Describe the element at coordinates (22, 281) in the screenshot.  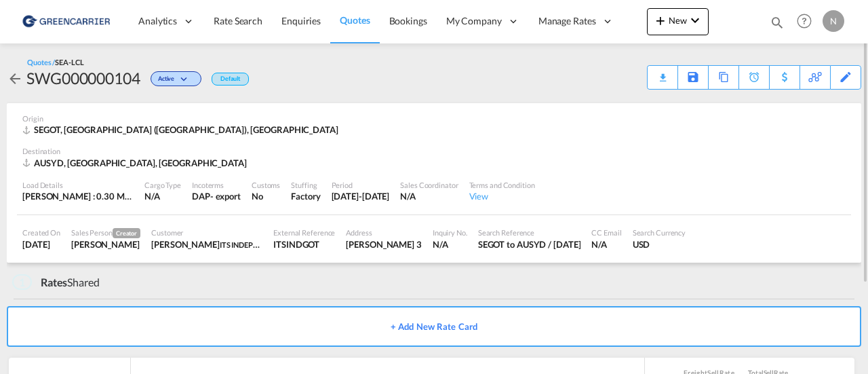
I see `span: 1` at that location.